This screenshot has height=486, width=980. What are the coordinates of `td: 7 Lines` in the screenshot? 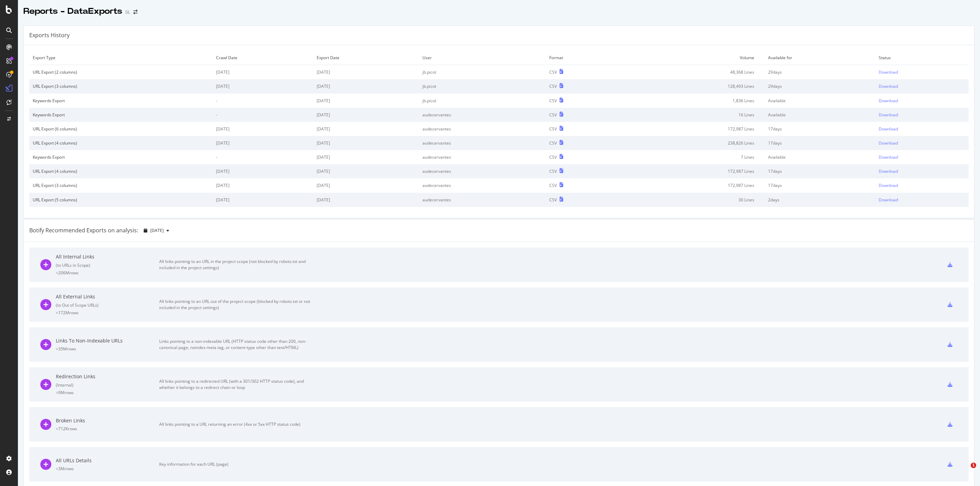 It's located at (692, 157).